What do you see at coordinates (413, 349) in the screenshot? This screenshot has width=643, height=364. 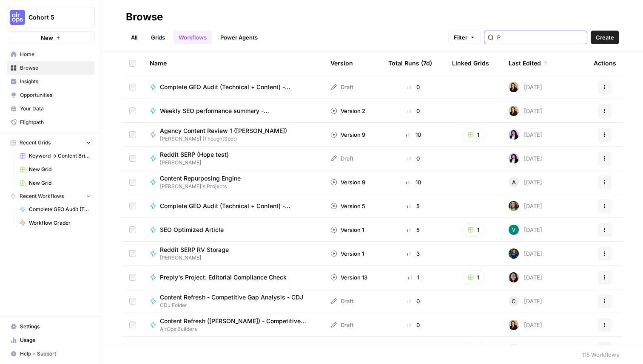 I see `div: 5.21k` at bounding box center [413, 349].